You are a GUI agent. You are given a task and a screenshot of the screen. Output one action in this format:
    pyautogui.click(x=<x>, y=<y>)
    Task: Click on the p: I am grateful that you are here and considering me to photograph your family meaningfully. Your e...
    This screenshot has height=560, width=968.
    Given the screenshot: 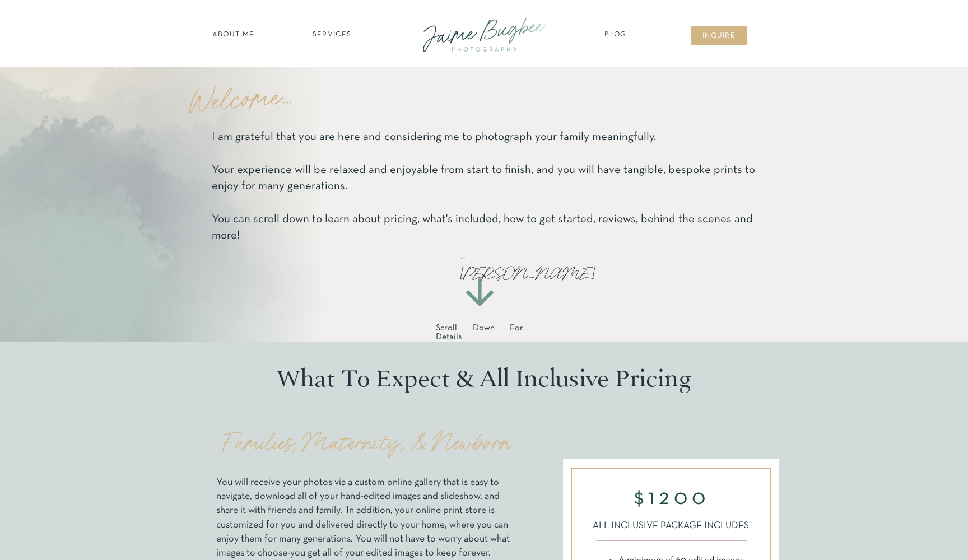 What is the action you would take?
    pyautogui.click(x=484, y=184)
    